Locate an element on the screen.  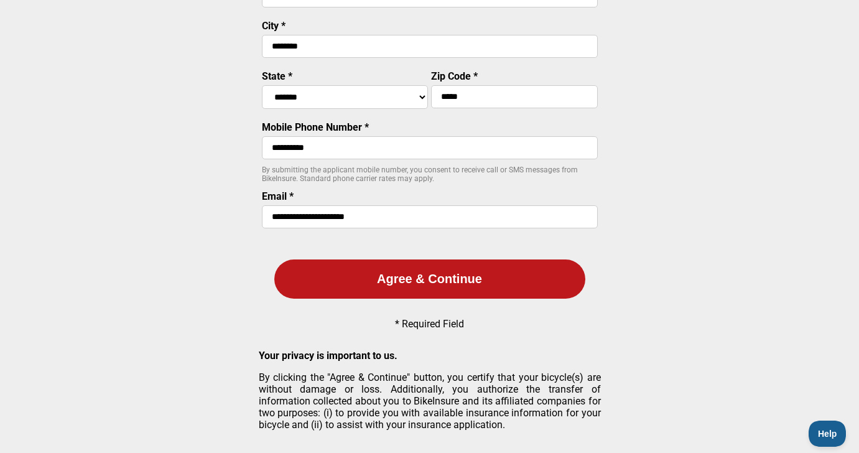
label: Zip Code * is located at coordinates (454, 76).